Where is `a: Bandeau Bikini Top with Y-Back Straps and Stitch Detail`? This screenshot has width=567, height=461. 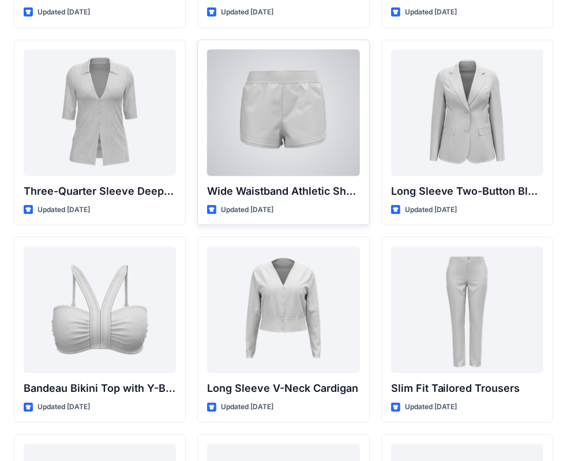 a: Bandeau Bikini Top with Y-Back Straps and Stitch Detail is located at coordinates (100, 310).